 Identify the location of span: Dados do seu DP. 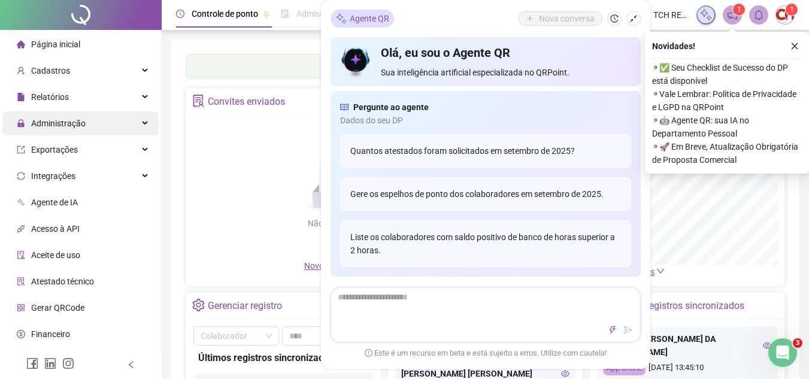
(486, 120).